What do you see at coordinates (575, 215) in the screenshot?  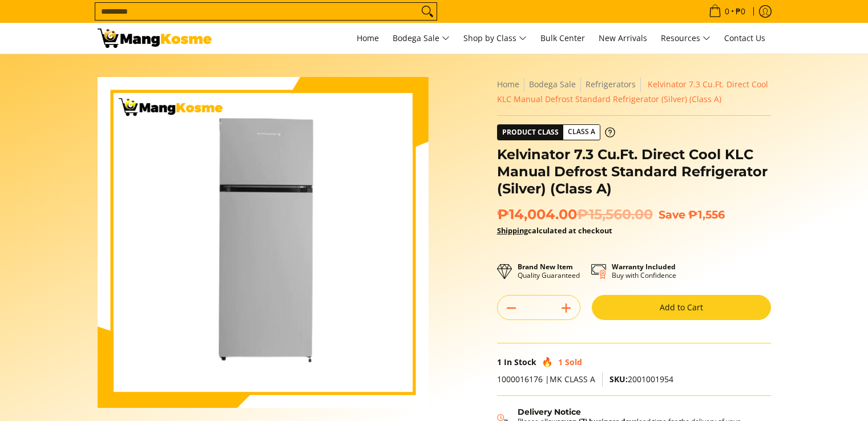 I see `span: ₱14,004.00` at bounding box center [575, 215].